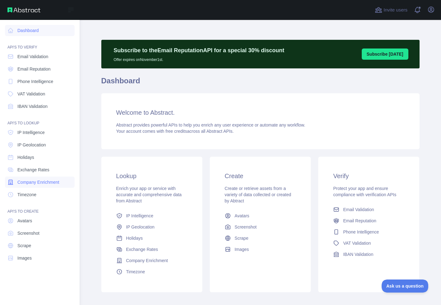  What do you see at coordinates (369, 176) in the screenshot?
I see `h3: Verify` at bounding box center [369, 176].